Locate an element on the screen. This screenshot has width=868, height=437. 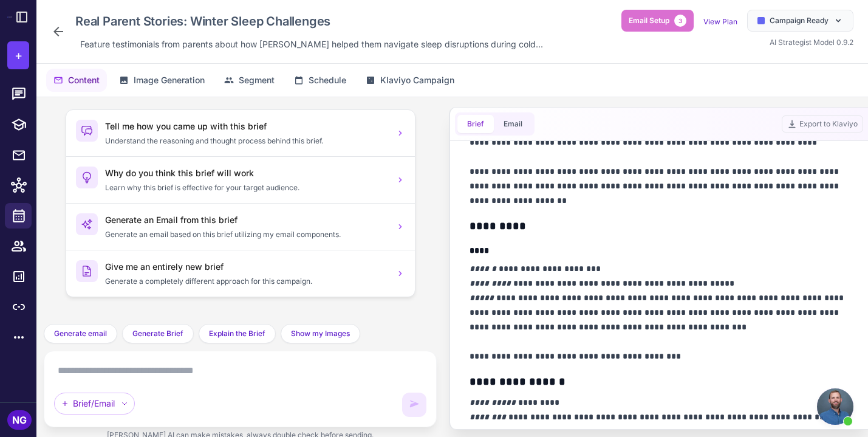
span: Schedule is located at coordinates (327, 81).